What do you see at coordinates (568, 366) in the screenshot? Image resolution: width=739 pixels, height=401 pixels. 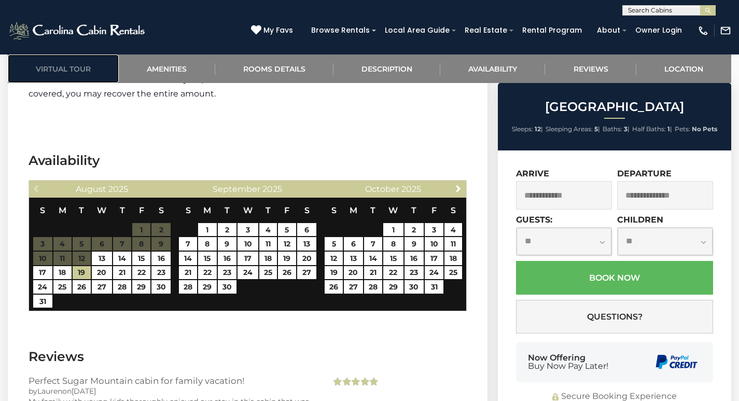 I see `span: Buy Now Pay Later!` at bounding box center [568, 366].